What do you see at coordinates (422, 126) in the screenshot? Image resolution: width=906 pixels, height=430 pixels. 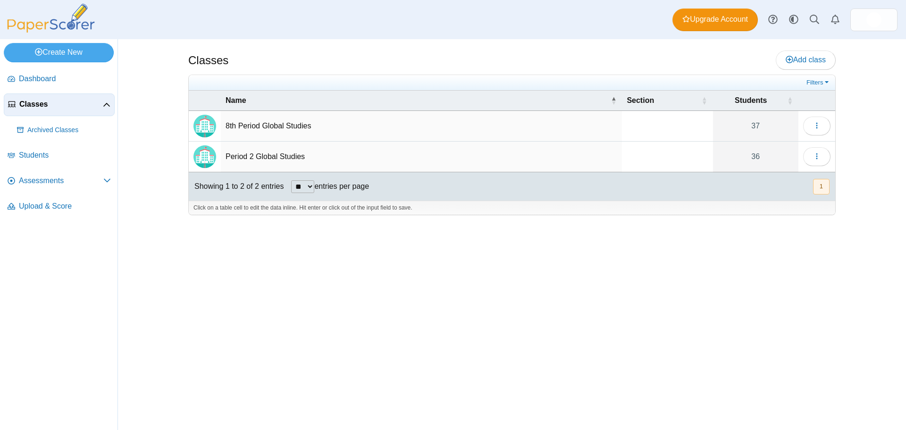 I see `td: 8th Period Global Studies` at bounding box center [422, 126].